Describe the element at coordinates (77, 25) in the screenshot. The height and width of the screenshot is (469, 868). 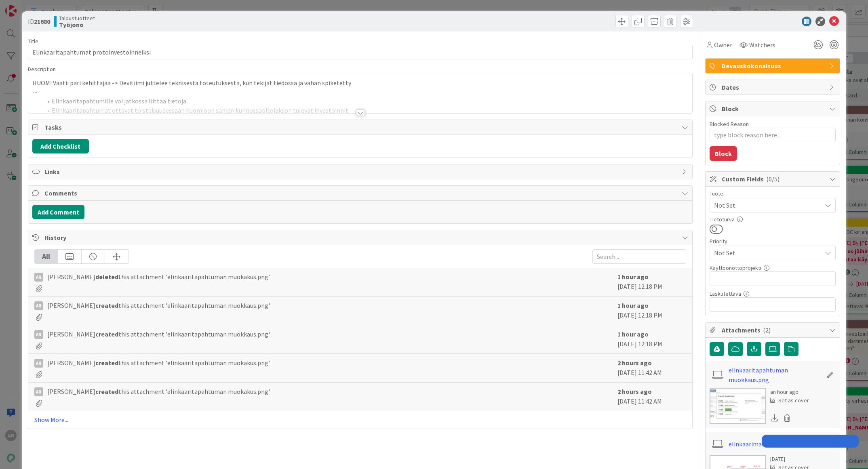
I see `b: Työjono` at that location.